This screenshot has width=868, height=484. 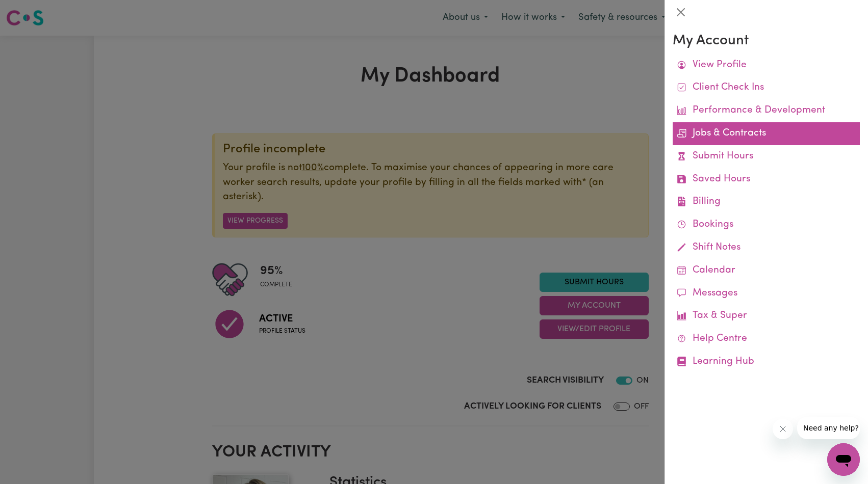 I want to click on a: Saved Hours, so click(x=766, y=179).